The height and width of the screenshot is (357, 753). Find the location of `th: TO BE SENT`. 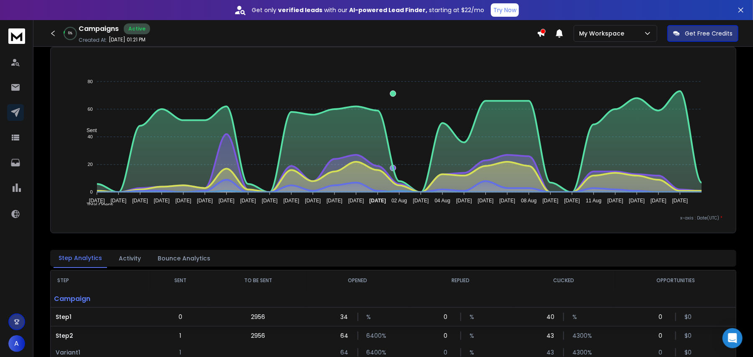

th: TO BE SENT is located at coordinates (258, 281).